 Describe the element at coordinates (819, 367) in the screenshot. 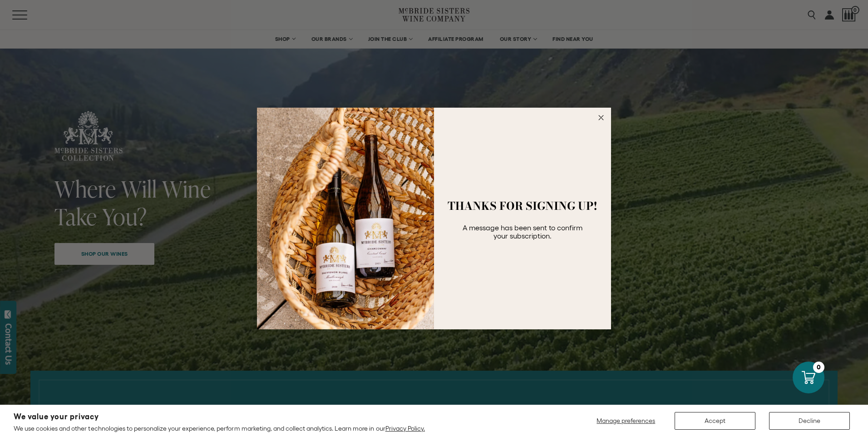

I see `div: 0` at that location.